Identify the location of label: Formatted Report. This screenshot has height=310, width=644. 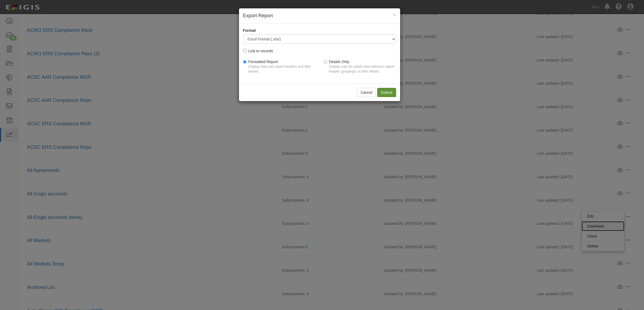
(279, 68).